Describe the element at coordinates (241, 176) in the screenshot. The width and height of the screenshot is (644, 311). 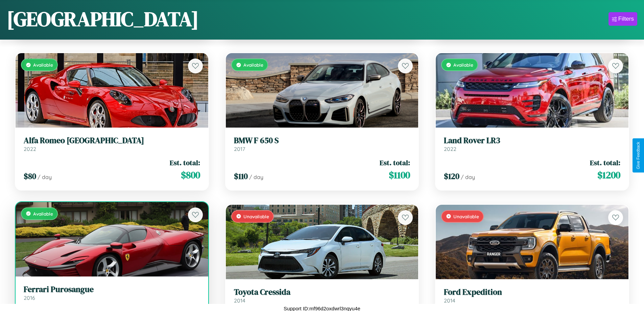
I see `span: $ 110` at that location.